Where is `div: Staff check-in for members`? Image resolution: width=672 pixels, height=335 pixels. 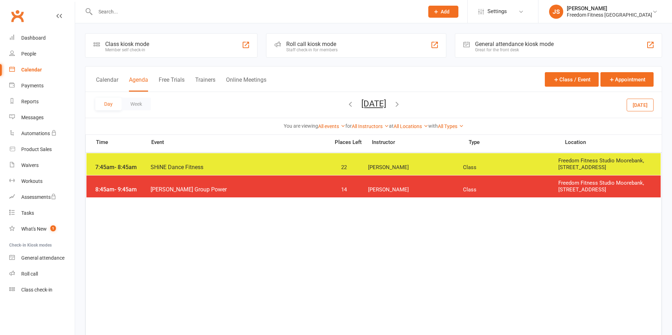
div: Staff check-in for members is located at coordinates (312, 50).